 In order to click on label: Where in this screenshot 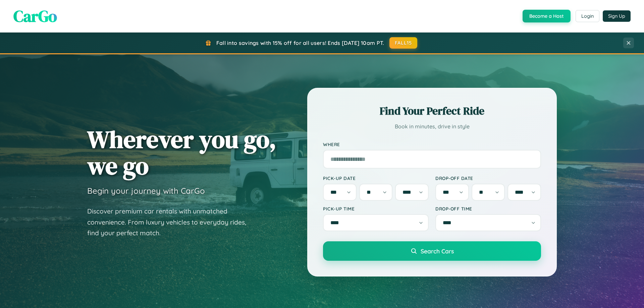, I will do `click(432, 144)`.